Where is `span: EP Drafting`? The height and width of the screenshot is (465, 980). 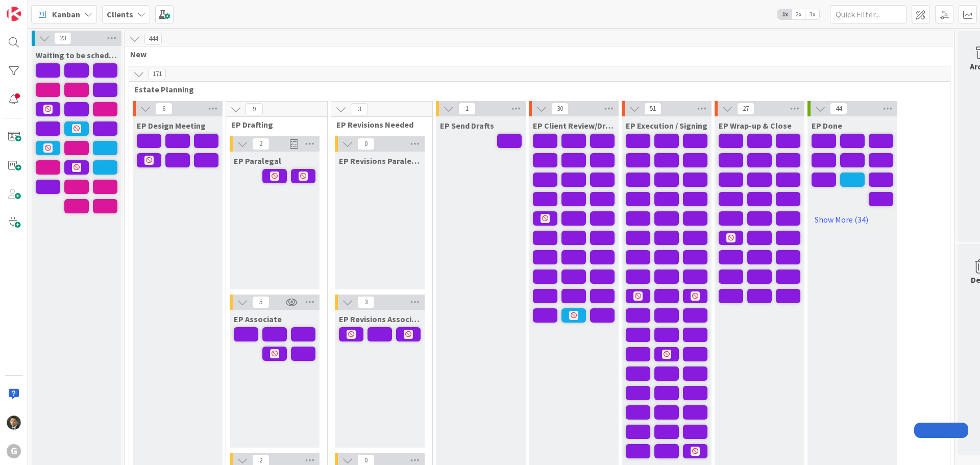 span: EP Drafting is located at coordinates (273, 124).